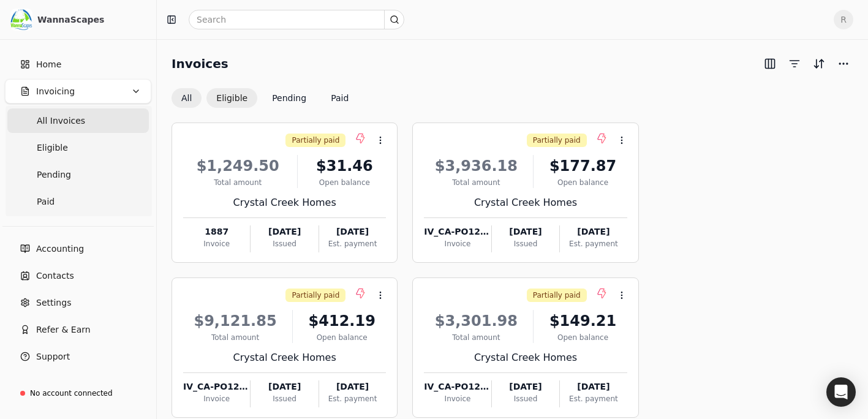  What do you see at coordinates (456, 232) in the screenshot?
I see `div: IV_CA-PO122276_20250919140234307` at bounding box center [456, 232].